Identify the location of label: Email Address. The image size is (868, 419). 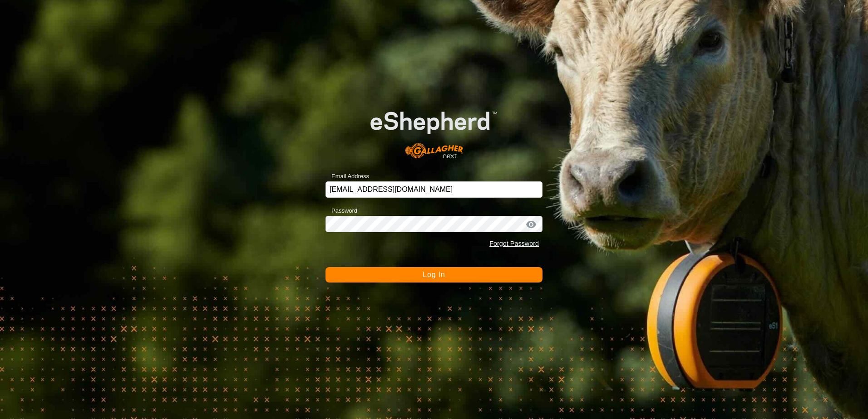
(347, 176).